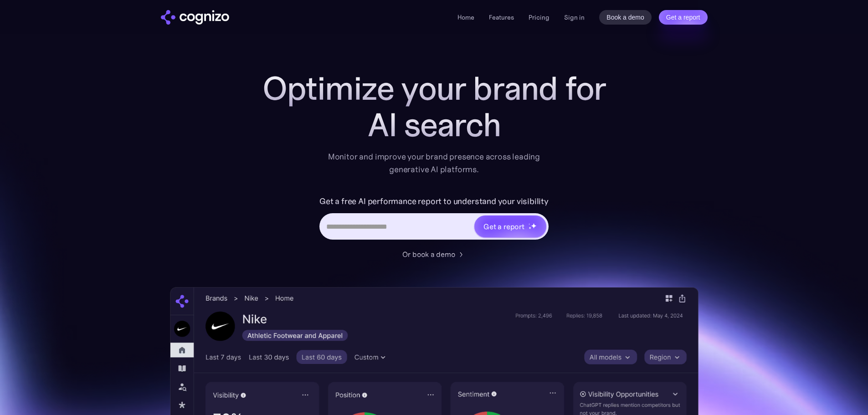 This screenshot has height=415, width=868. What do you see at coordinates (682, 18) in the screenshot?
I see `a: Get a report` at bounding box center [682, 18].